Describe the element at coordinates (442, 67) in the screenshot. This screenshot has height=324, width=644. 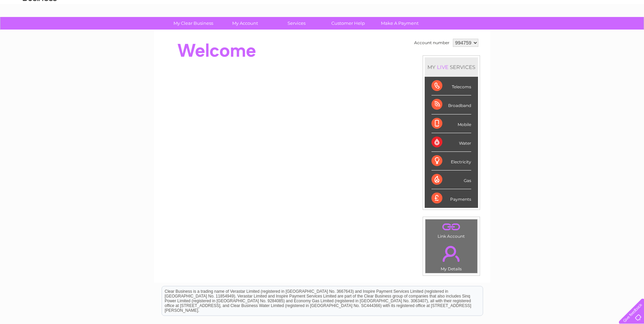
I see `div: LIVE` at that location.